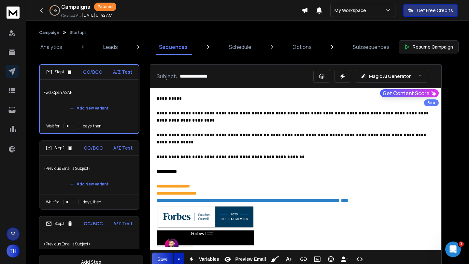  Describe the element at coordinates (105, 7) in the screenshot. I see `div: Paused` at that location.